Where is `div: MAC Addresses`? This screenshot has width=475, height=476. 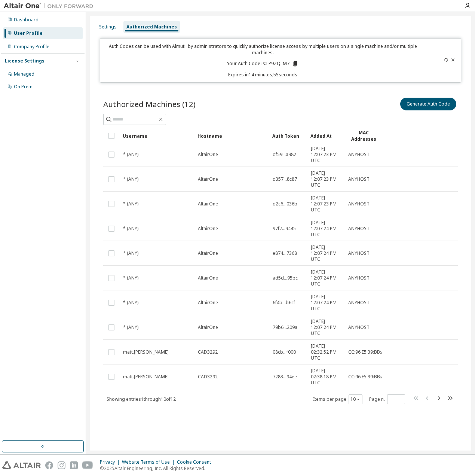
div: MAC Addresses is located at coordinates (364, 136).